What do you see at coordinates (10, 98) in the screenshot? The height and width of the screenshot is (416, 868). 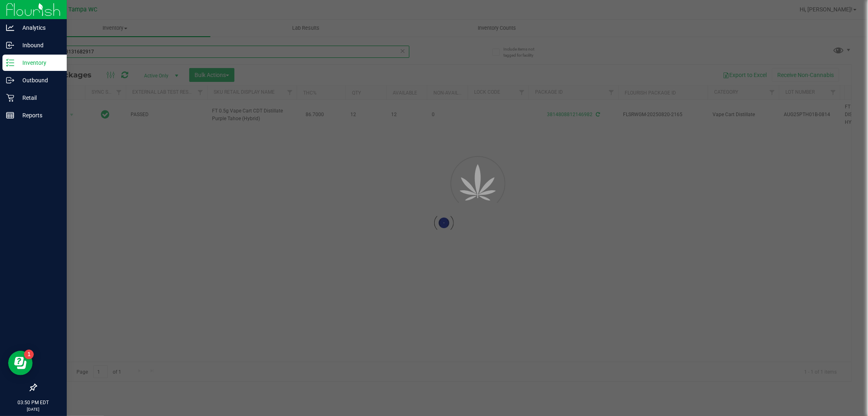 I see `inline-svg: Retail` at bounding box center [10, 98].